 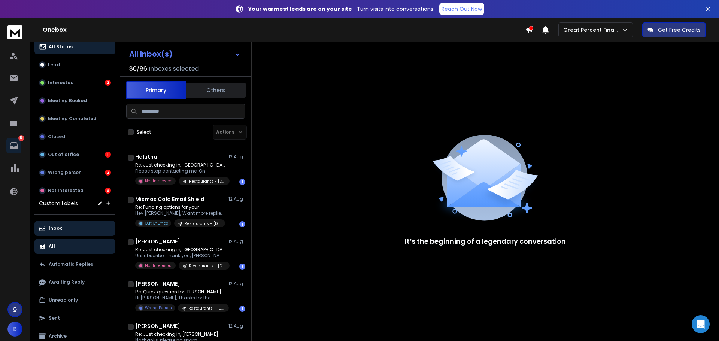 I want to click on p: Wrong Person, so click(x=158, y=308).